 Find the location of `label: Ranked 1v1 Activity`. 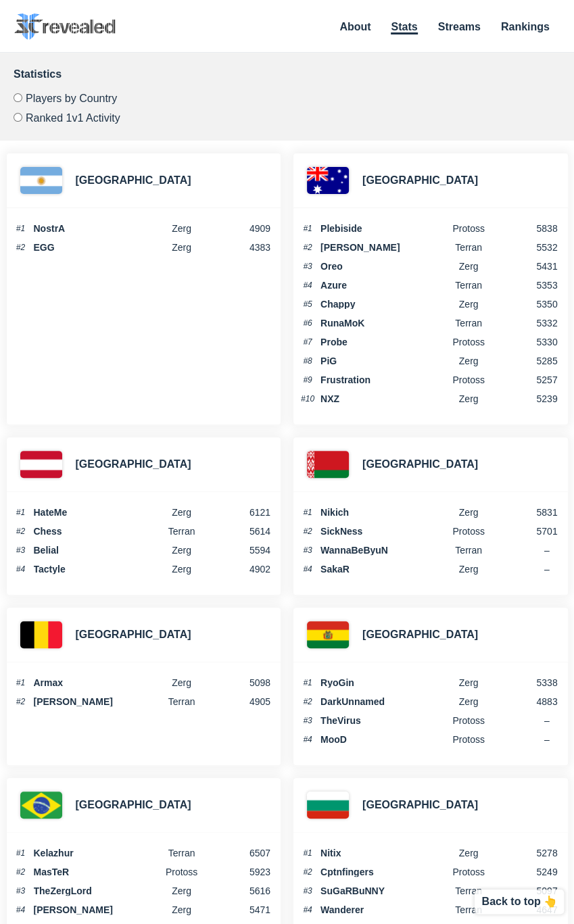

label: Ranked 1v1 Activity is located at coordinates (287, 116).